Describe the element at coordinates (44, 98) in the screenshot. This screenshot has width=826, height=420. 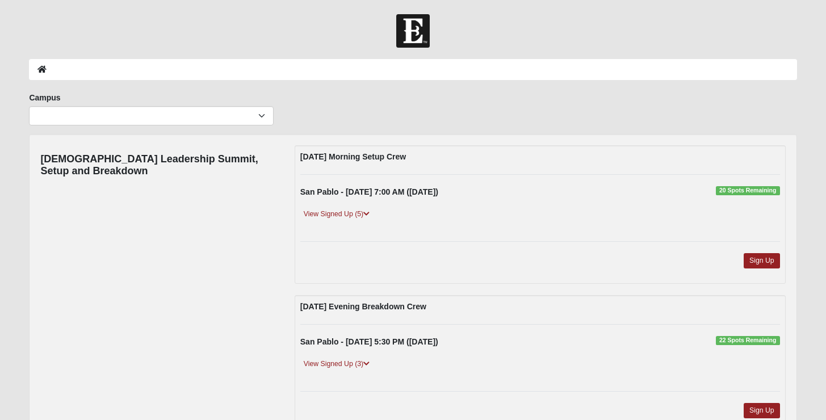
I see `label: Campus` at that location.